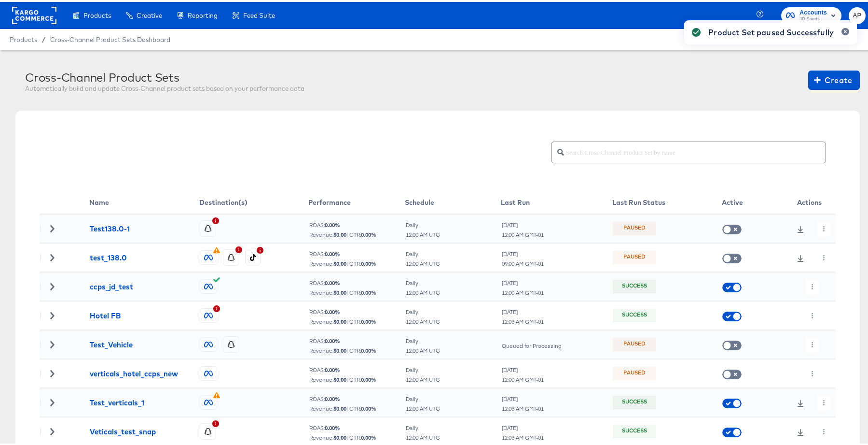  What do you see at coordinates (108, 255) in the screenshot?
I see `div: test_138.0` at bounding box center [108, 255].